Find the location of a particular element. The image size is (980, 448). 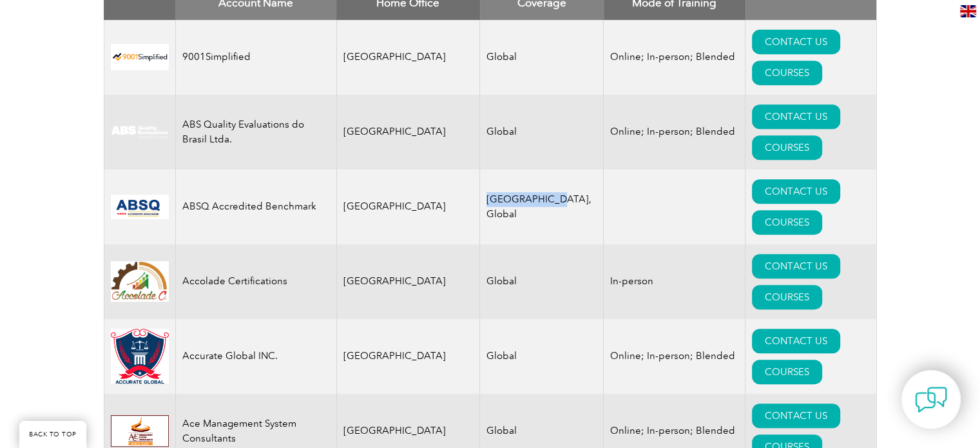

td: ABSQ Accredited Benchmark is located at coordinates (256, 207).